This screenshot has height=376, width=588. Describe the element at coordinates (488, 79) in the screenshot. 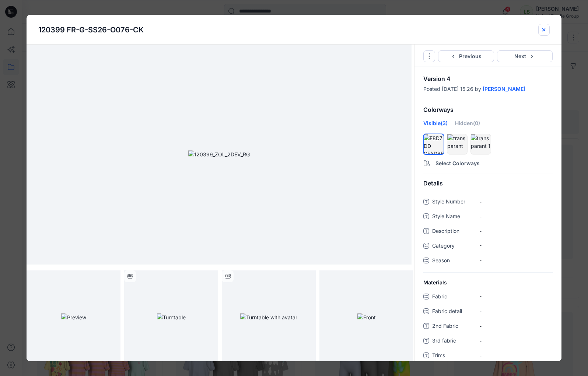

I see `p: Version 4` at that location.